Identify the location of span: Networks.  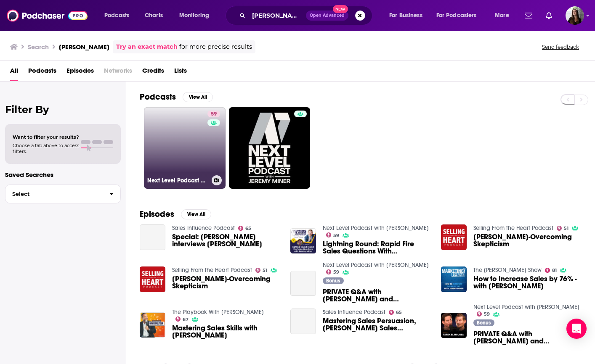
(117, 72).